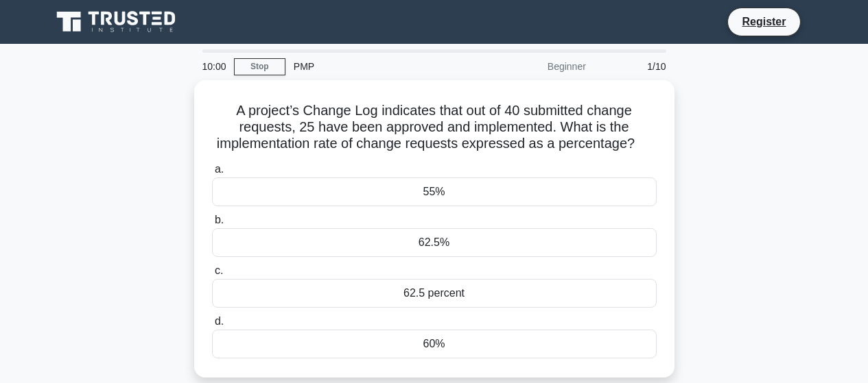 The width and height of the screenshot is (868, 383). Describe the element at coordinates (435, 293) in the screenshot. I see `div: 62.5 percent` at that location.